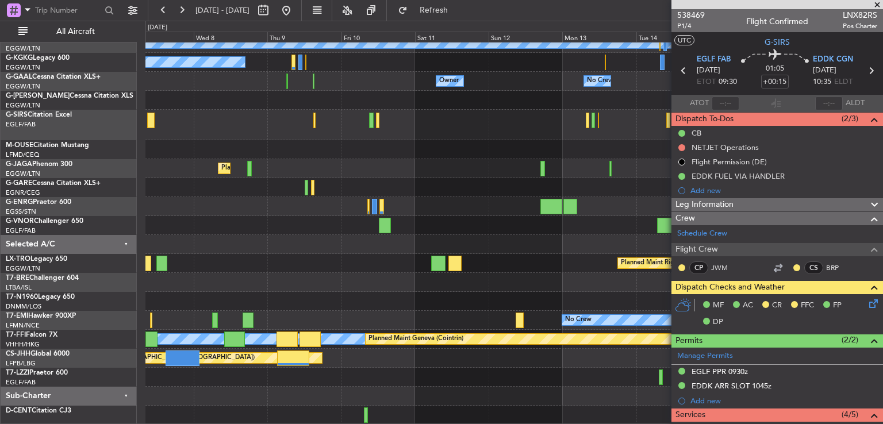 This screenshot has height=424, width=883. Describe the element at coordinates (18, 411) in the screenshot. I see `span: D-CENT` at that location.